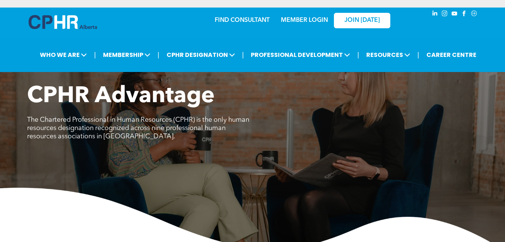 The image size is (505, 242). I want to click on span: PROFESSIONAL DEVELOPMENT, so click(301, 55).